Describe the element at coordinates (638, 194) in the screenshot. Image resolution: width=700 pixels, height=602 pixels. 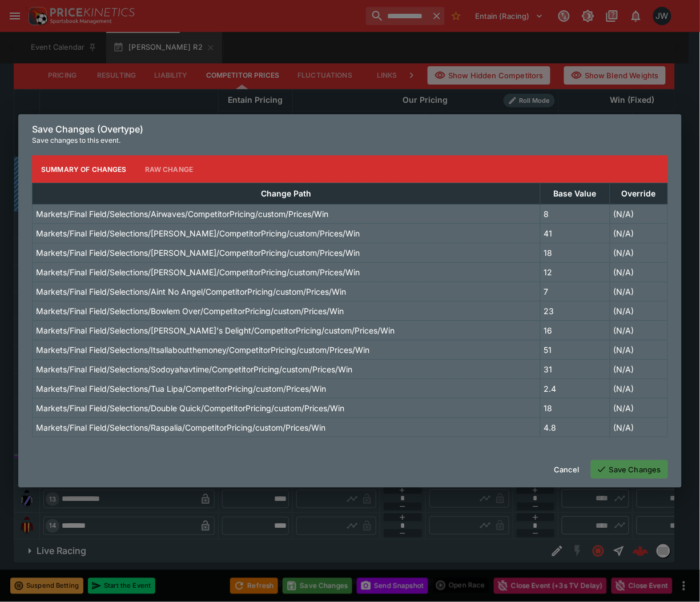
I see `th: Override` at that location.